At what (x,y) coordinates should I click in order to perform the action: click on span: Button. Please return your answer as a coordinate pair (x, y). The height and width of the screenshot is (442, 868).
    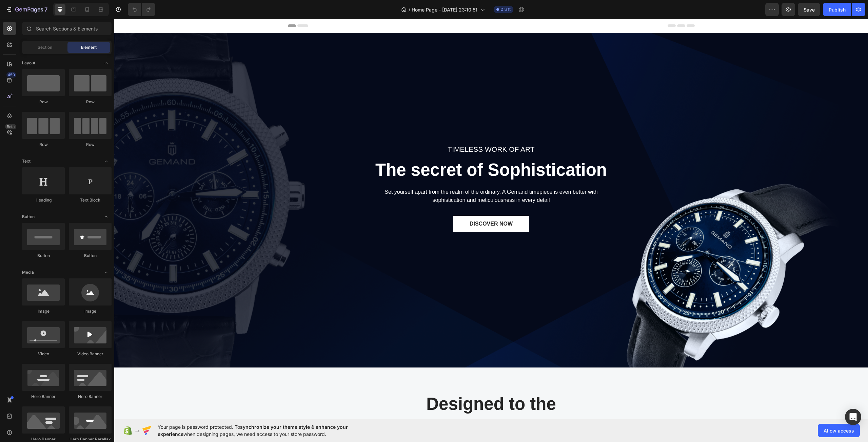
    Looking at the image, I should click on (28, 217).